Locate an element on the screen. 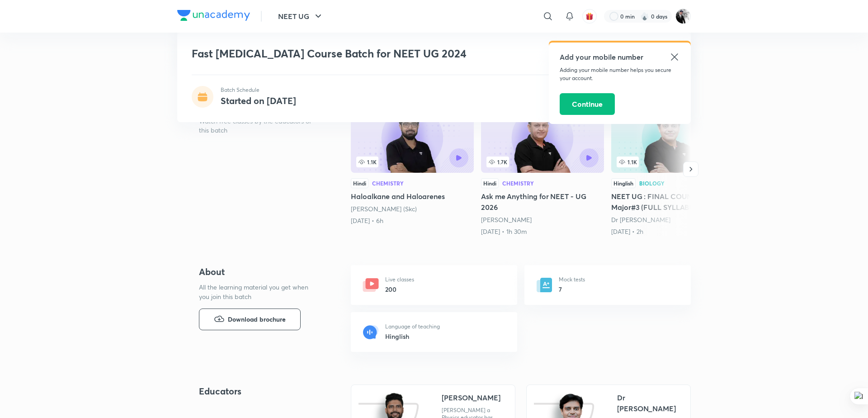 The width and height of the screenshot is (868, 418). h6: 7 is located at coordinates (572, 289).